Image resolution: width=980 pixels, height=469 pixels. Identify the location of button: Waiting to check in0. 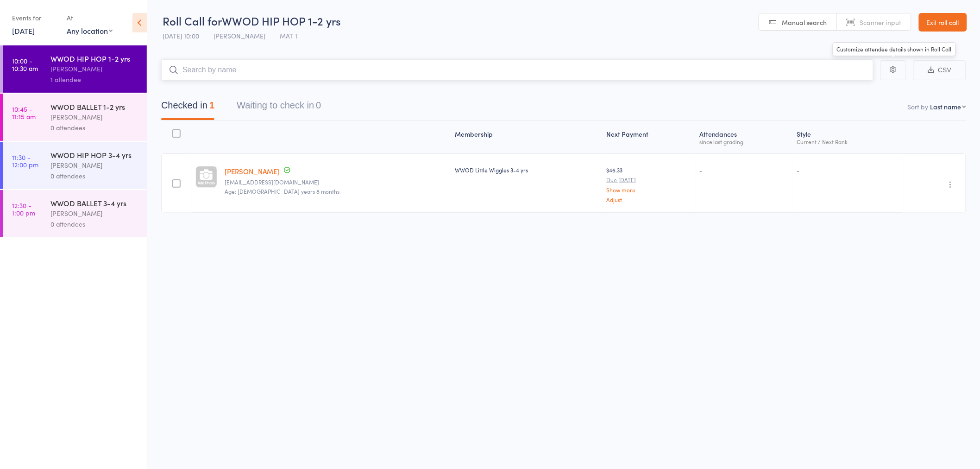
(279, 107).